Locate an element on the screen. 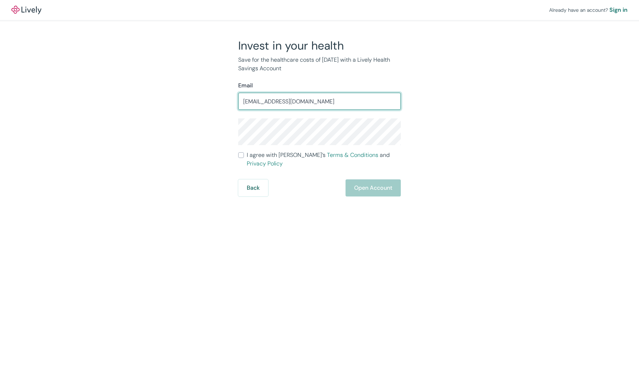 Image resolution: width=639 pixels, height=368 pixels. div: Already have an account? is located at coordinates (588, 10).